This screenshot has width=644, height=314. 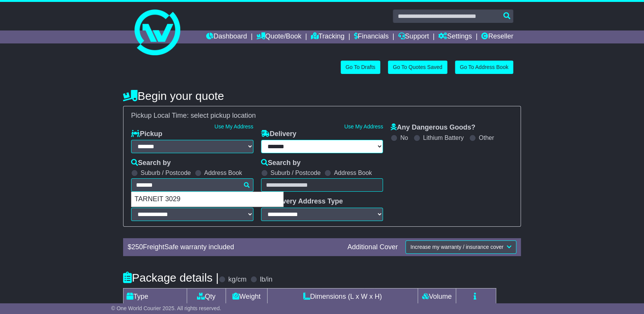 What do you see at coordinates (322, 116) in the screenshot?
I see `div: Pickup Local Time:` at bounding box center [322, 116].